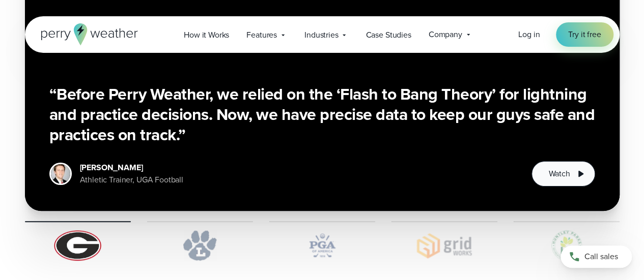 The width and height of the screenshot is (644, 280). Describe the element at coordinates (584, 35) in the screenshot. I see `span: Try it free` at that location.